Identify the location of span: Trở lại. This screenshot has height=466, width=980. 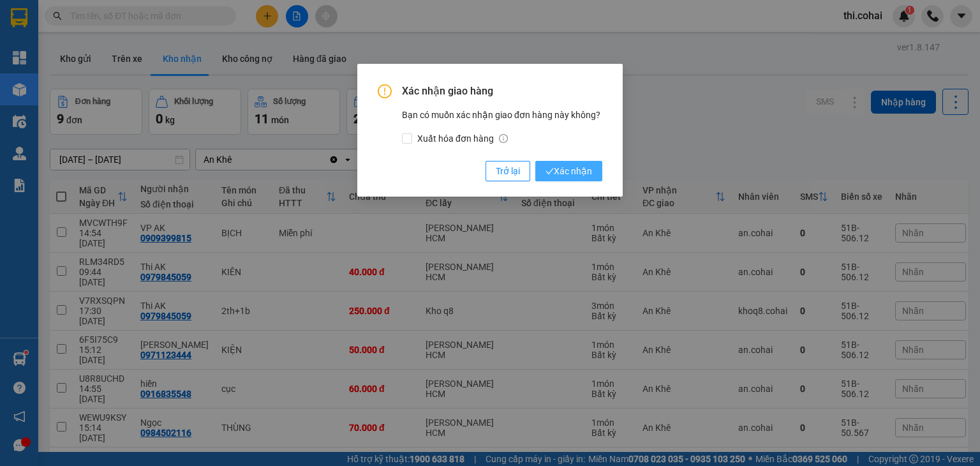
(508, 171).